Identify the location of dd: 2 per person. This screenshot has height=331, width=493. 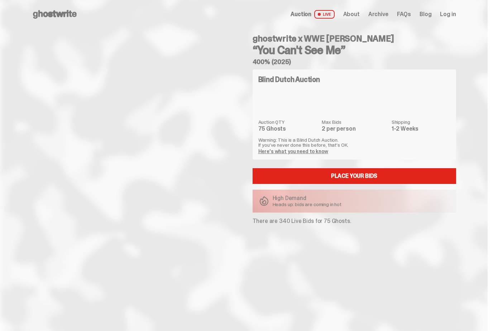
(354, 129).